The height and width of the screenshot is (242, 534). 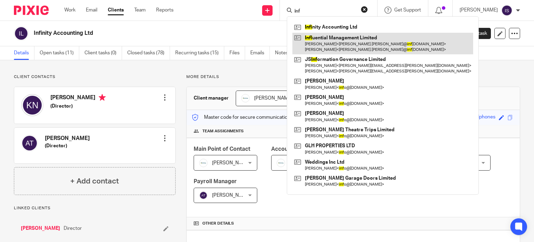 What do you see at coordinates (70, 10) in the screenshot?
I see `a: Work` at bounding box center [70, 10].